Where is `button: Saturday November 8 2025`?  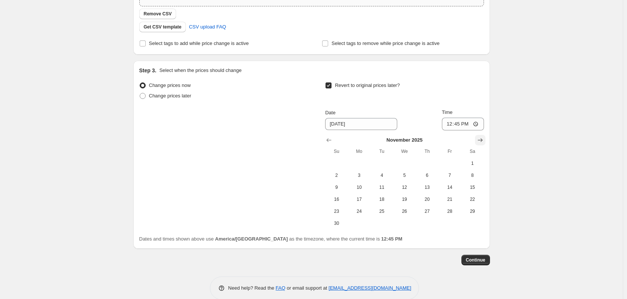
button: Saturday November 8 2025 is located at coordinates (472, 176).